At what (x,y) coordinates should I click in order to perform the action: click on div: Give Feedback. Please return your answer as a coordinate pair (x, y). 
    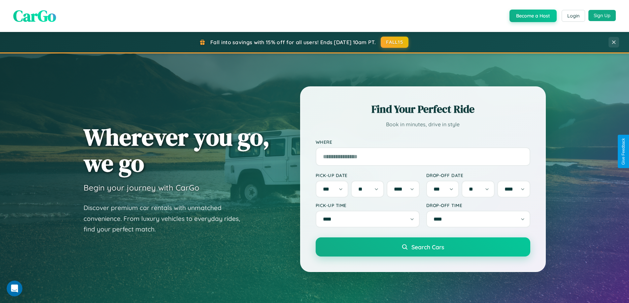
    Looking at the image, I should click on (623, 152).